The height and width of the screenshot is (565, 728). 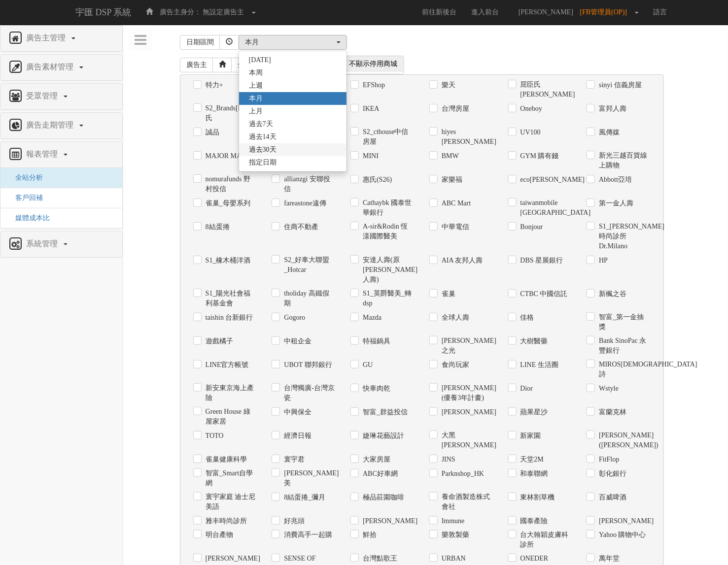 I want to click on span: 上週, so click(x=256, y=86).